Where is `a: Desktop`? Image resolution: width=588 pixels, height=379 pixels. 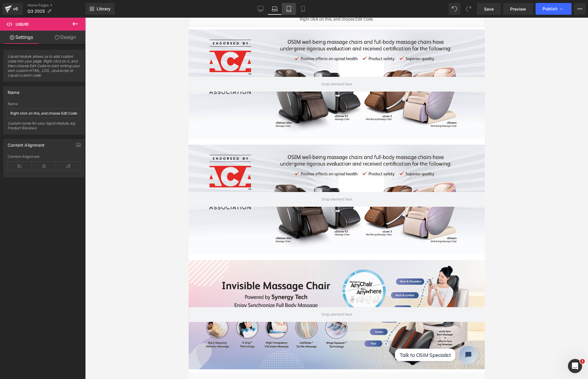
a: Desktop is located at coordinates (261, 9).